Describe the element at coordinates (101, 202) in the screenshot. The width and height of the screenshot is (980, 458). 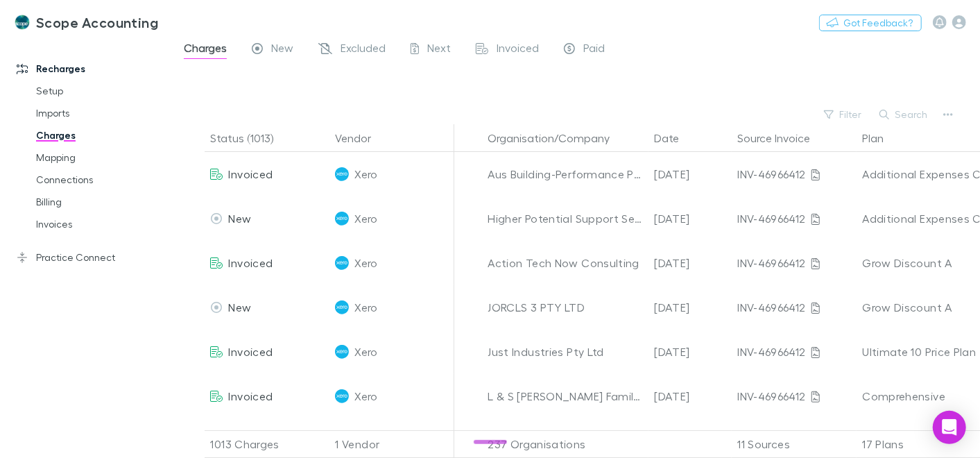
I see `a: Billing` at that location.